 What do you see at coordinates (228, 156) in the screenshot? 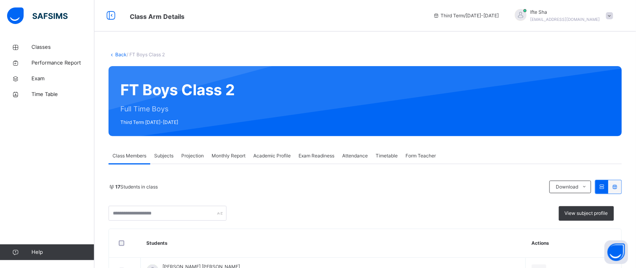
I see `span: Monthly Report` at bounding box center [228, 156].